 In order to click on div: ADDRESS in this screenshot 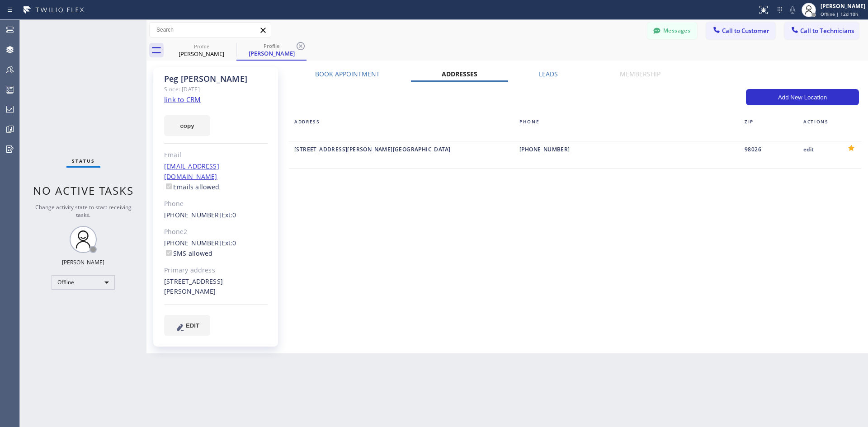, I will do `click(401, 127)`.